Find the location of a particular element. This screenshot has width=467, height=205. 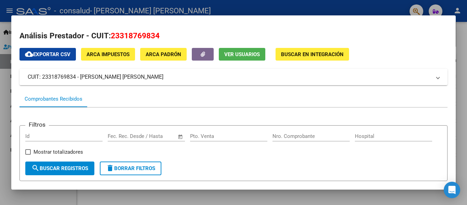

button: ARCA Impuestos is located at coordinates (108, 54).